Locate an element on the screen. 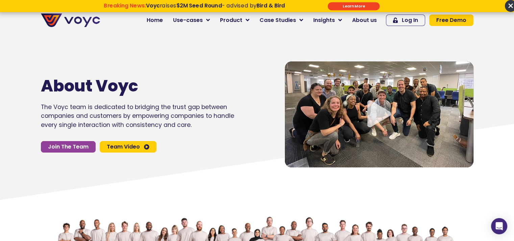 Image resolution: width=514 pixels, height=241 pixels. div: Breaking News: Voyc raises $2M Seed Round - advised by Bird & Bird is located at coordinates (194, 9).